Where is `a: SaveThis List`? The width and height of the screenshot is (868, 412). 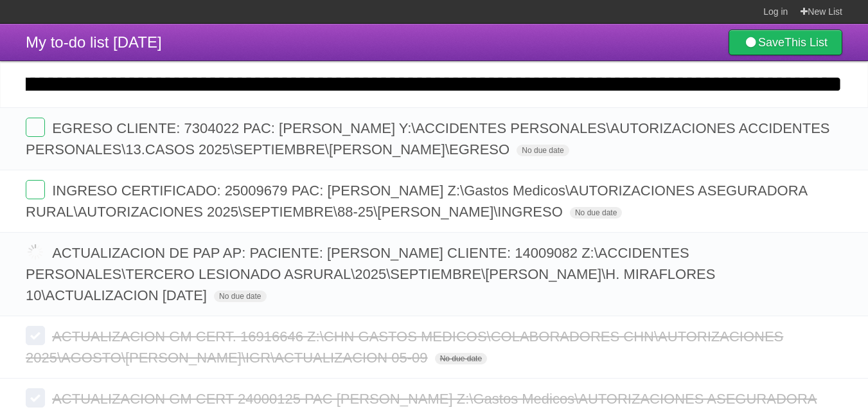 a: SaveThis List is located at coordinates (785, 43).